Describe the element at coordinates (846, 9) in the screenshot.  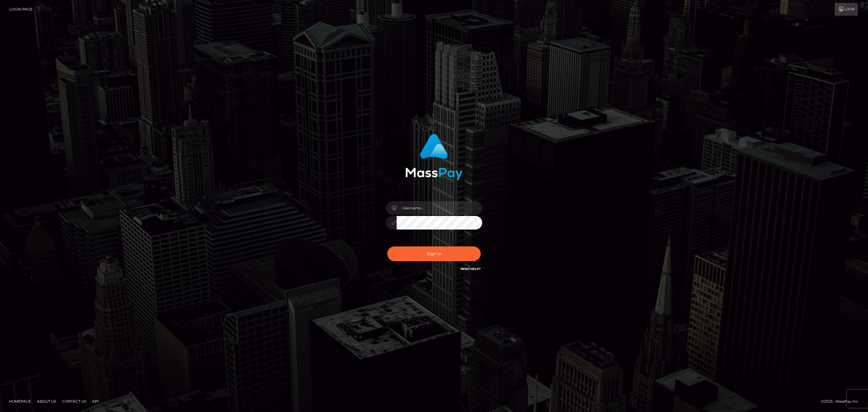
I see `a: Login` at that location.